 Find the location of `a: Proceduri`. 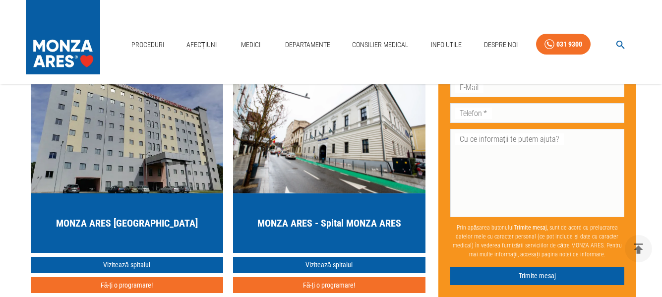

a: Proceduri is located at coordinates (148, 45).